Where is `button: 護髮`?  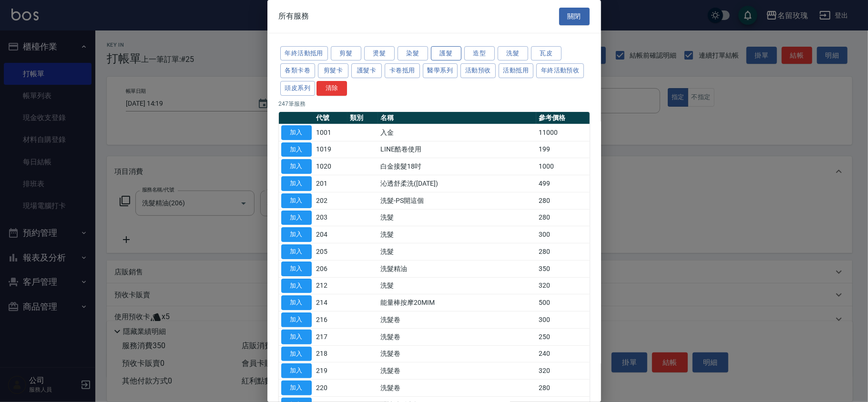
button: 護髮 is located at coordinates (446, 54).